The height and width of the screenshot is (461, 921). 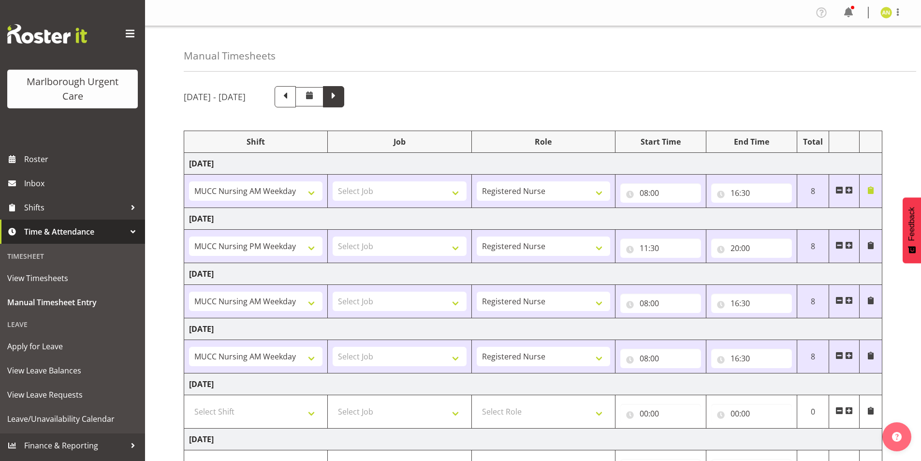 What do you see at coordinates (73, 370) in the screenshot?
I see `span: View Leave Balances` at bounding box center [73, 370].